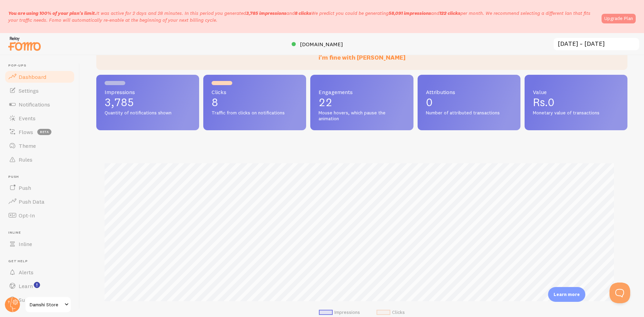 The width and height of the screenshot is (644, 317). I want to click on a: Inline, so click(40, 244).